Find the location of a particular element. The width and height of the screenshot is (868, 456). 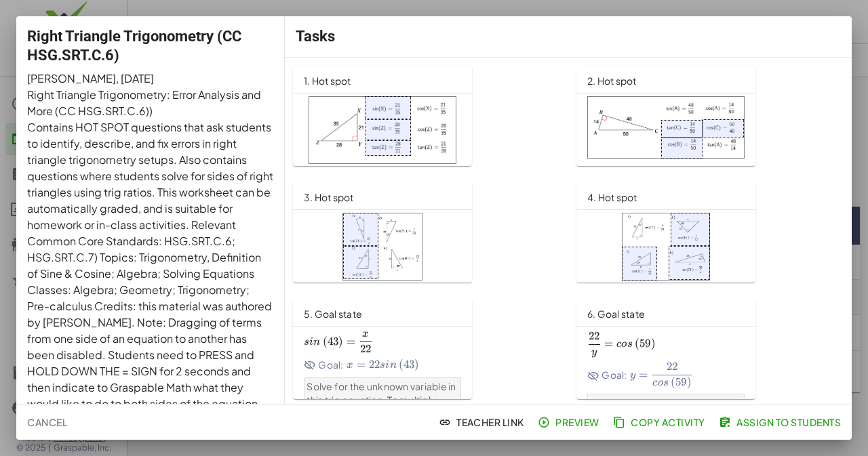

img: fb0582ec5a0266bb2cbc159fba82b49700468198c3b0a2ac51cedca26b0fe431.png is located at coordinates (383, 247).